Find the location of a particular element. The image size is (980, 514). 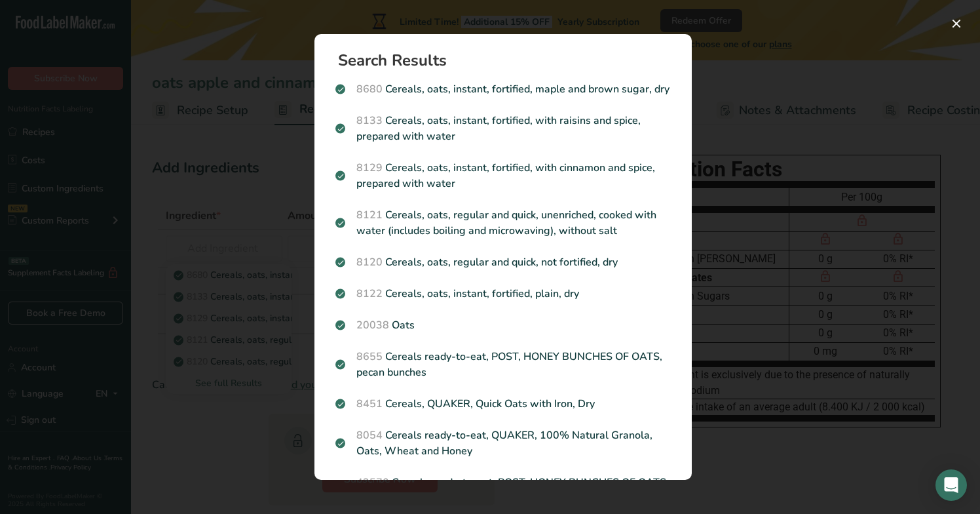

p: Cereals, oats, instant, fortified, plain, dry is located at coordinates (503, 294).